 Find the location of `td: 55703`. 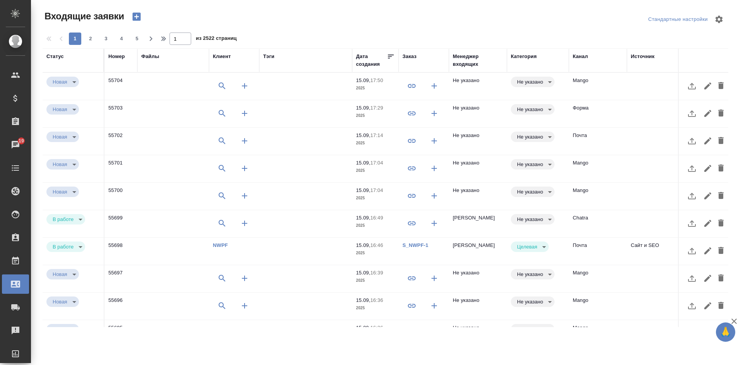

td: 55703 is located at coordinates (121, 114).